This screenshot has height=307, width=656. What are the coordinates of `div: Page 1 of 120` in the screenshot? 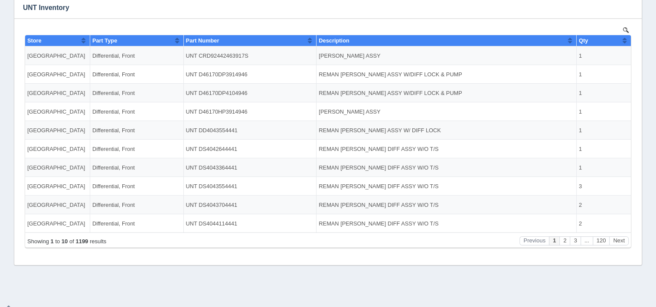 It's located at (44, 214).